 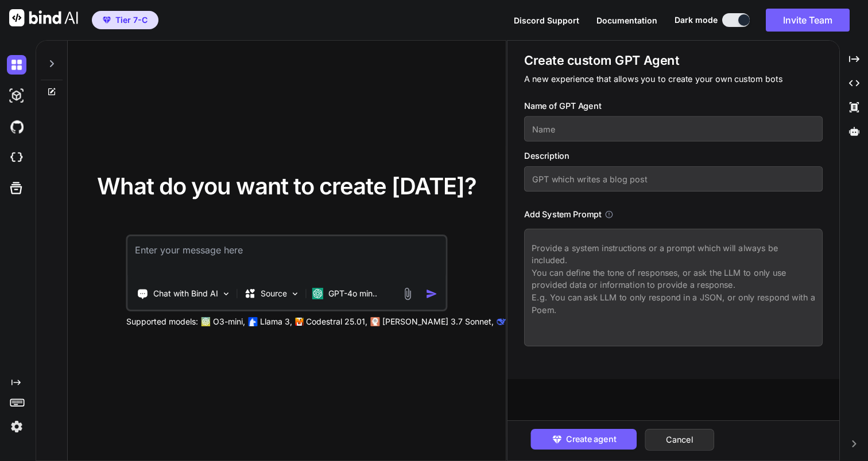 I want to click on img: GPT-4, so click(x=206, y=321).